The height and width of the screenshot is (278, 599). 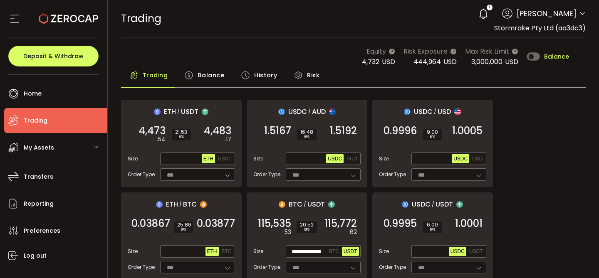 What do you see at coordinates (39, 148) in the screenshot?
I see `span: My Assets` at bounding box center [39, 148].